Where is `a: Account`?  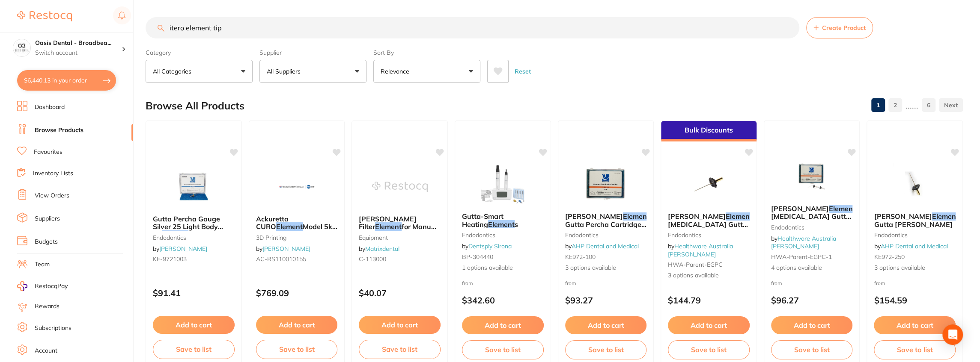 a: Account is located at coordinates (46, 351).